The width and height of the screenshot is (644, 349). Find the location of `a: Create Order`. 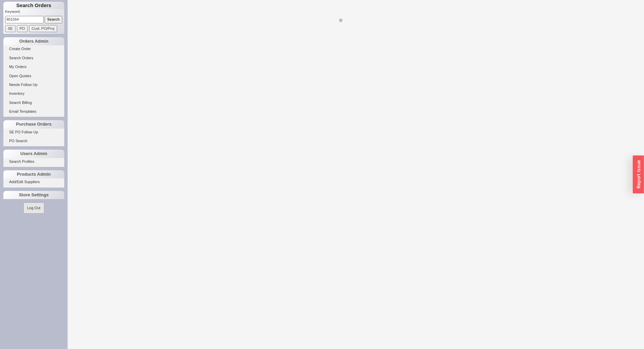

a: Create Order is located at coordinates (34, 49).